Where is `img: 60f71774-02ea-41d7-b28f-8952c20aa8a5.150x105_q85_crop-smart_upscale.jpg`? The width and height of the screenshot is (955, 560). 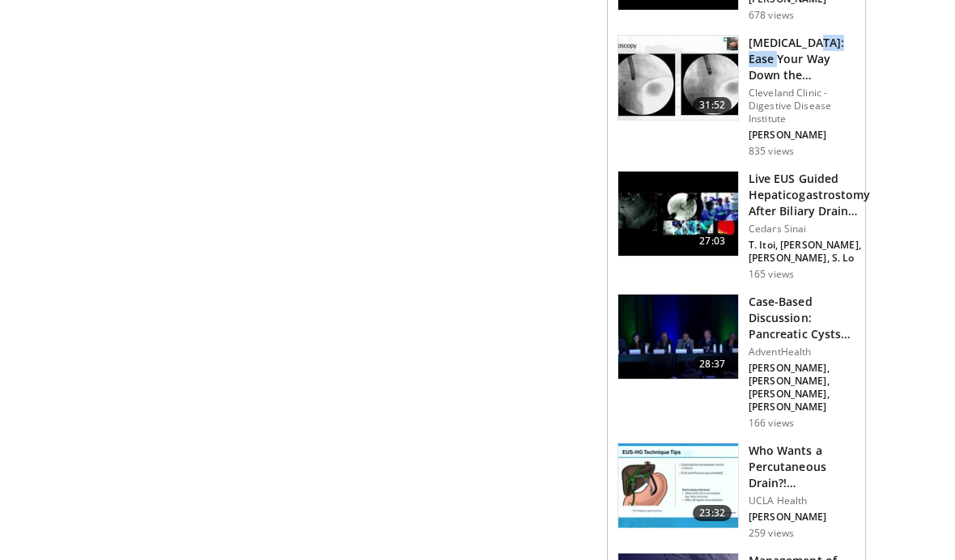
img: 60f71774-02ea-41d7-b28f-8952c20aa8a5.150x105_q85_crop-smart_upscale.jpg is located at coordinates (678, 78).